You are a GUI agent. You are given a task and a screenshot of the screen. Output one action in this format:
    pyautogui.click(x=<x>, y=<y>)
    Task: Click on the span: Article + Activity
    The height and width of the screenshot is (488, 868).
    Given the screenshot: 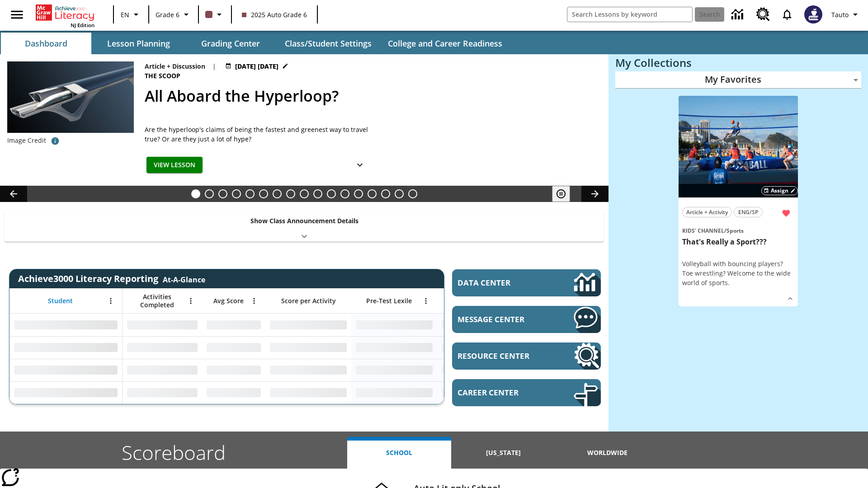 What is the action you would take?
    pyautogui.click(x=707, y=212)
    